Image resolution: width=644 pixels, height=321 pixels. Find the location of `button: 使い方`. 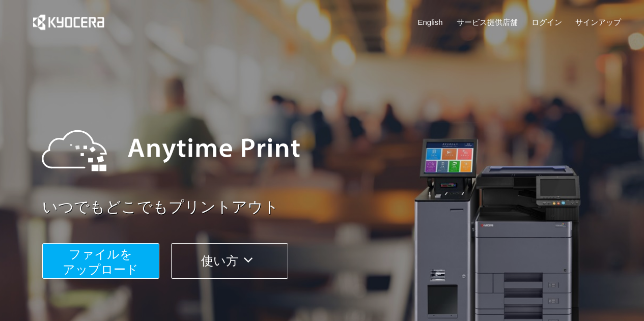

button: 使い方 is located at coordinates (230, 261).